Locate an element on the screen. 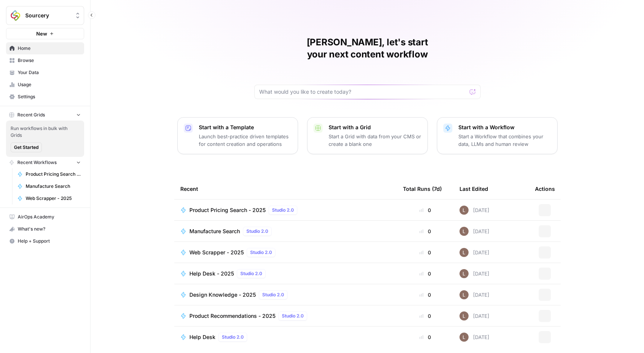 This screenshot has width=644, height=353. div: What's new? is located at coordinates (45, 229).